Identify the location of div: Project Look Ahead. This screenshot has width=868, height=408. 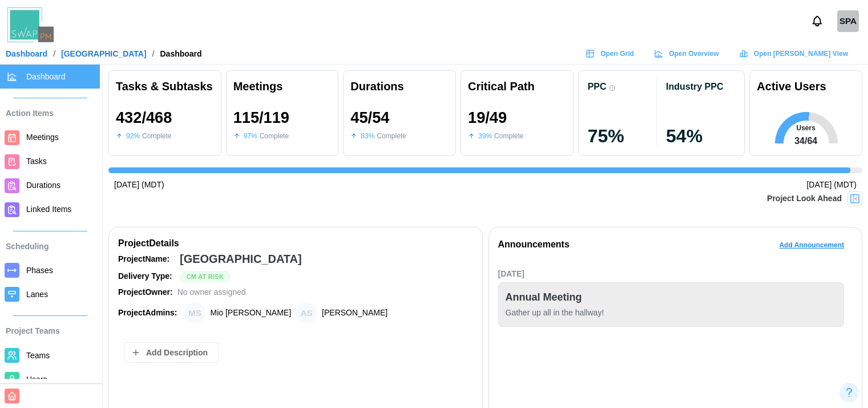
(804, 199).